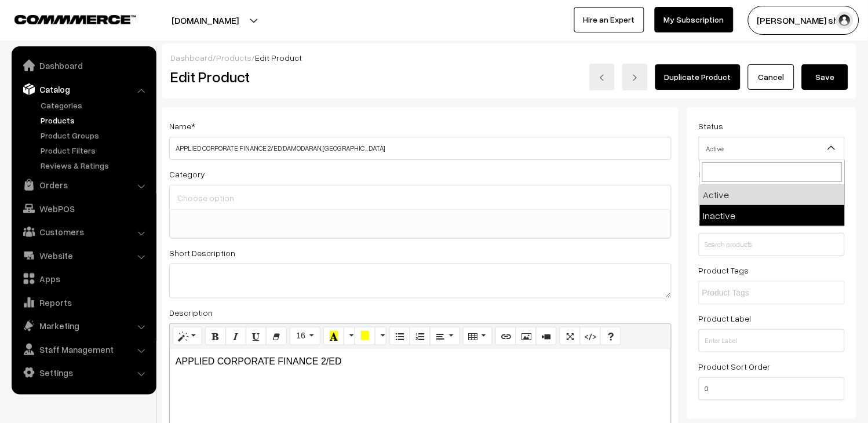  Describe the element at coordinates (83, 373) in the screenshot. I see `a: Settings` at that location.